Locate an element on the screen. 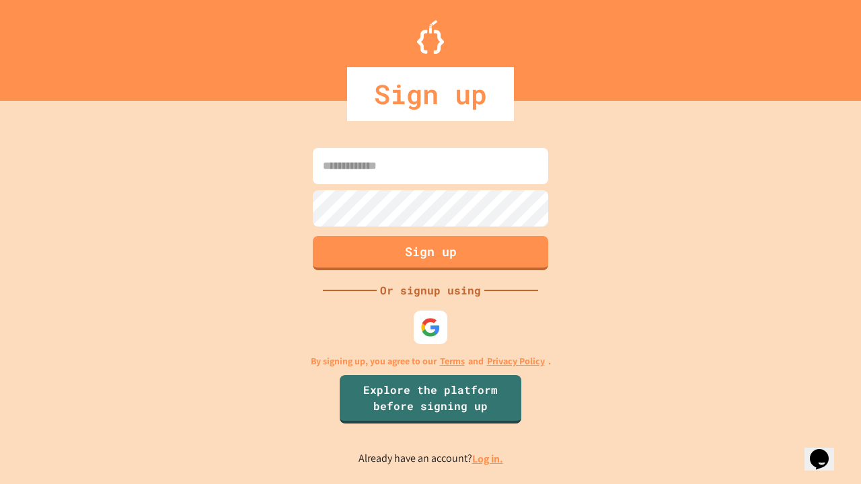 The image size is (861, 484). p: Already have an account? is located at coordinates (430, 459).